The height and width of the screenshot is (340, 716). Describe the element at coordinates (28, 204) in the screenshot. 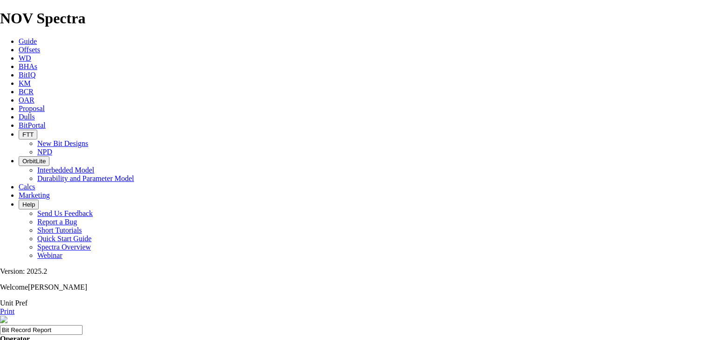

I see `button: Help` at that location.